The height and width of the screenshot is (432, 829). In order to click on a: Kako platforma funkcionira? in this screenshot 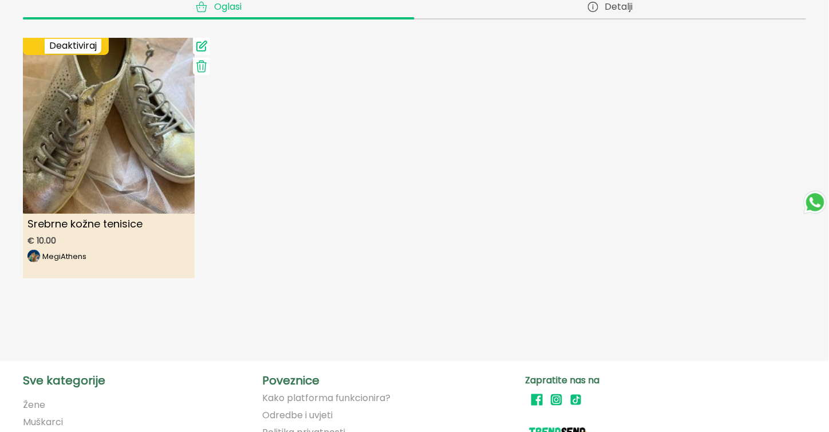, I will do `click(326, 398)`.